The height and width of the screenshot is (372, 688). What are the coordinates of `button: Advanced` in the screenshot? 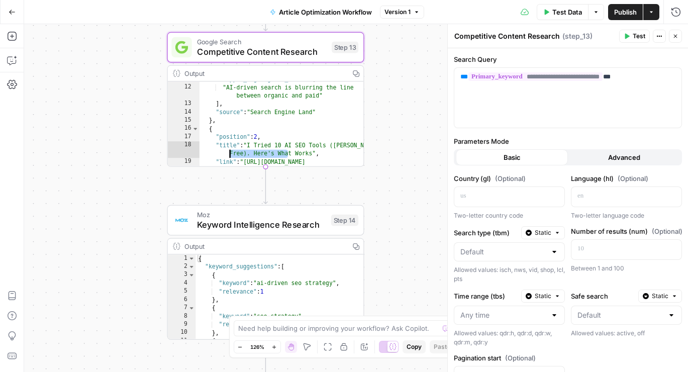 It's located at (624, 157).